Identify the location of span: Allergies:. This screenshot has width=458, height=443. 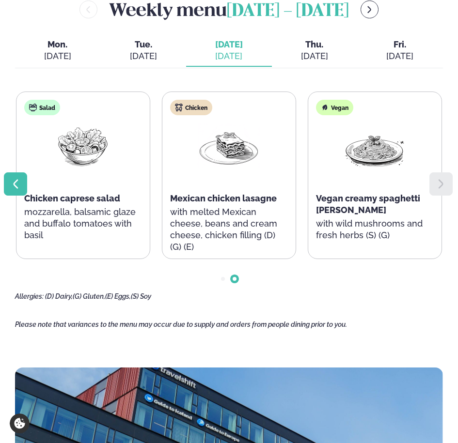
(29, 296).